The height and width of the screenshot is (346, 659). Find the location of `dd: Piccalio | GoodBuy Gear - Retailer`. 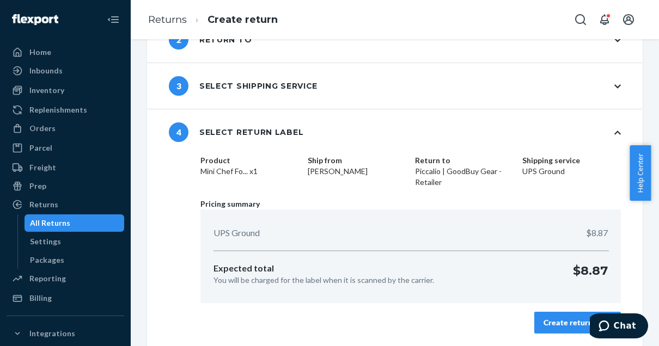

dd: Piccalio | GoodBuy Gear - Retailer is located at coordinates (464, 177).